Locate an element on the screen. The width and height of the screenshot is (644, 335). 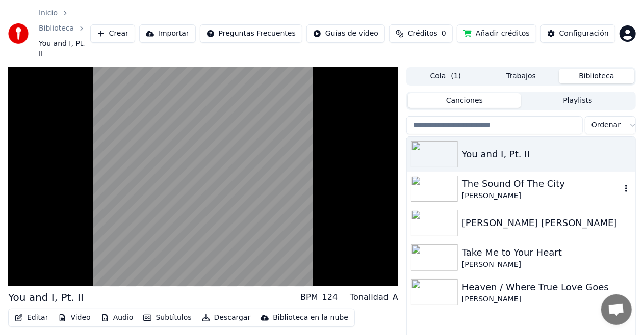
button: Añadir créditos is located at coordinates (497, 34).